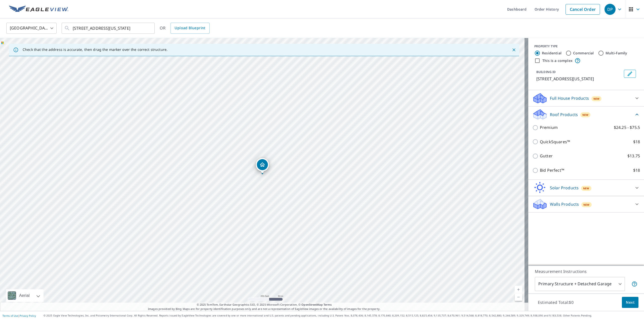  Describe the element at coordinates (514, 50) in the screenshot. I see `button: Close` at that location.